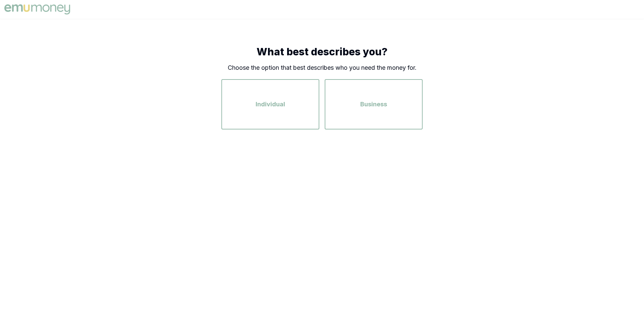 This screenshot has height=323, width=644. Describe the element at coordinates (322, 52) in the screenshot. I see `h1: What best describes you?` at that location.